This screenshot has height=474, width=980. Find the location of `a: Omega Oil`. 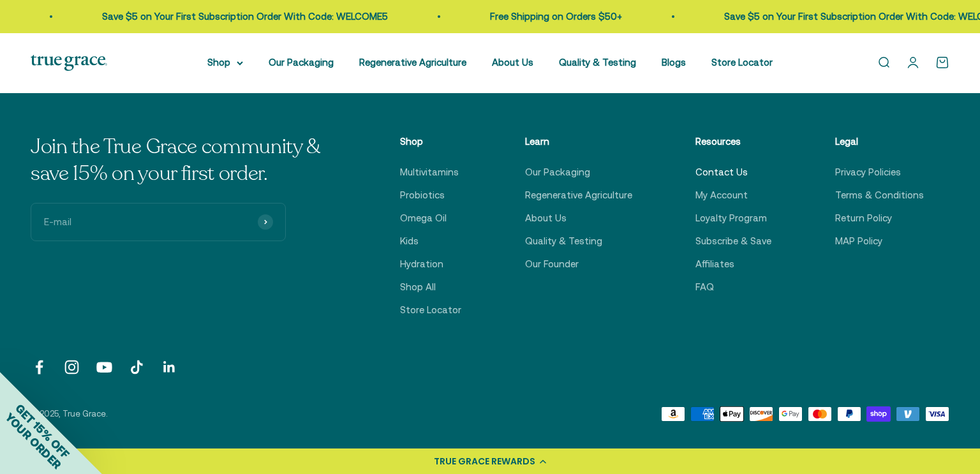

a: Omega Oil is located at coordinates (423, 218).